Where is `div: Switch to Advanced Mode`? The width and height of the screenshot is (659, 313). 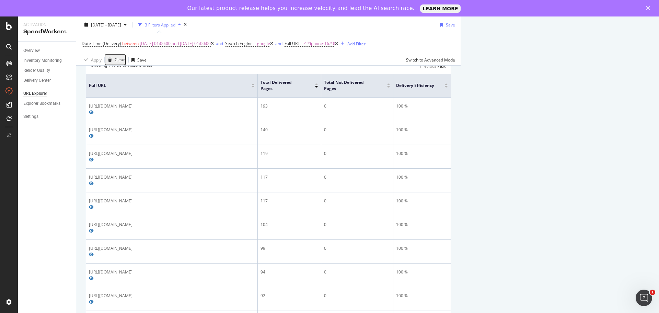
div: Switch to Advanced Mode is located at coordinates (430, 59).